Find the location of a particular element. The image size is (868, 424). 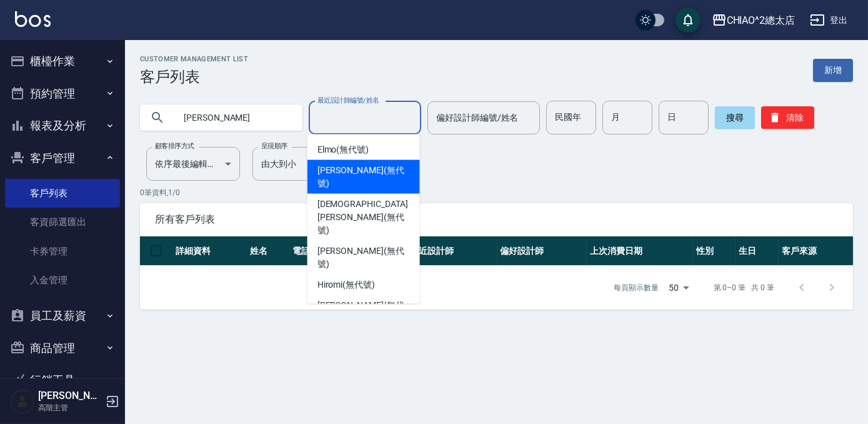

button: 櫃檯作業 is located at coordinates (63, 61).